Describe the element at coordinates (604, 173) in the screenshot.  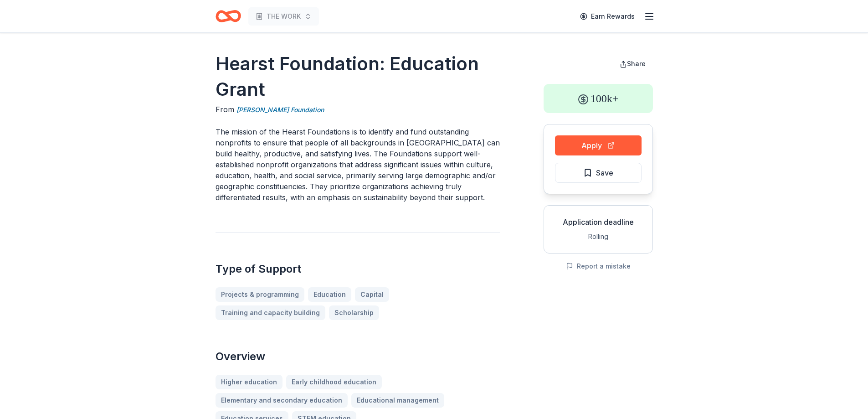
I see `span: Save` at that location.